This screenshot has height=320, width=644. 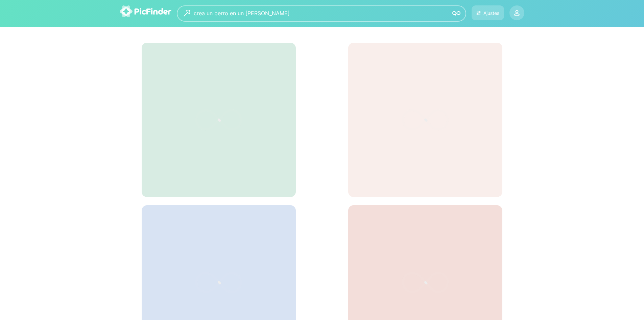 What do you see at coordinates (146, 11) in the screenshot?
I see `img: logo-picfinder-white-transparent.svg` at bounding box center [146, 11].